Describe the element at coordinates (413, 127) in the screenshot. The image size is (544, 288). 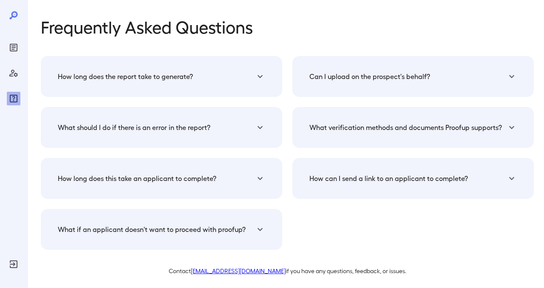
I see `div: What verification methods and documents Proofup supports?` at that location.